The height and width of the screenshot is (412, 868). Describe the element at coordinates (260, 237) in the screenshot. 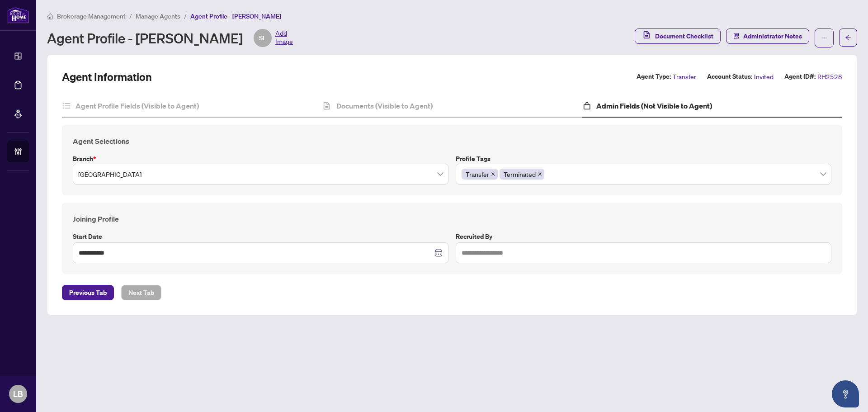

I see `label: Start Date` at that location.